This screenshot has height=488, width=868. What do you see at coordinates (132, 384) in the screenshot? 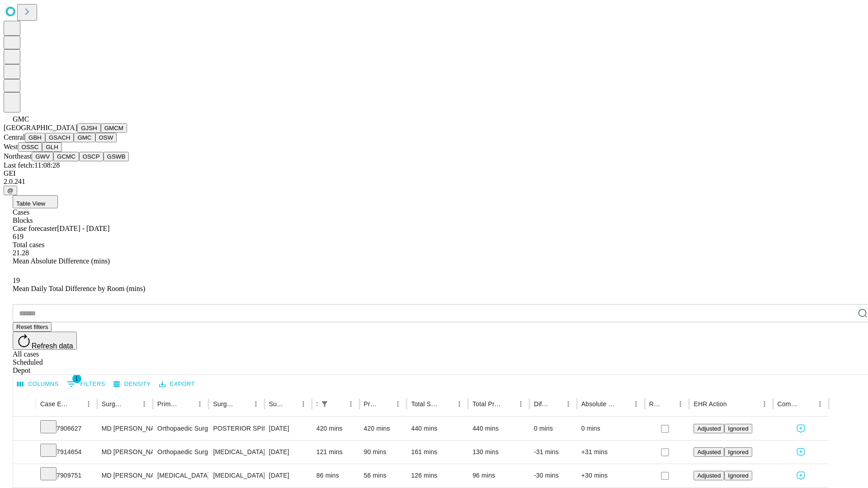
I see `button: Density` at bounding box center [132, 384].